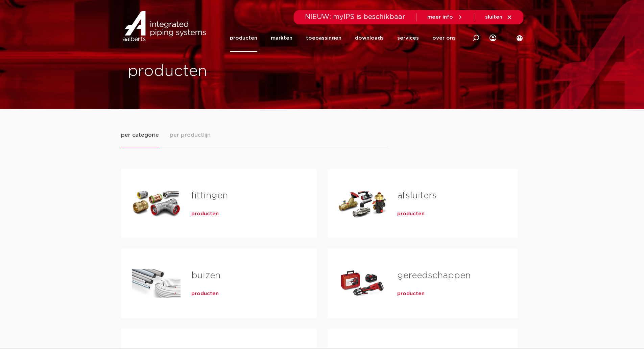  Describe the element at coordinates (223, 71) in the screenshot. I see `h1: producten` at that location.